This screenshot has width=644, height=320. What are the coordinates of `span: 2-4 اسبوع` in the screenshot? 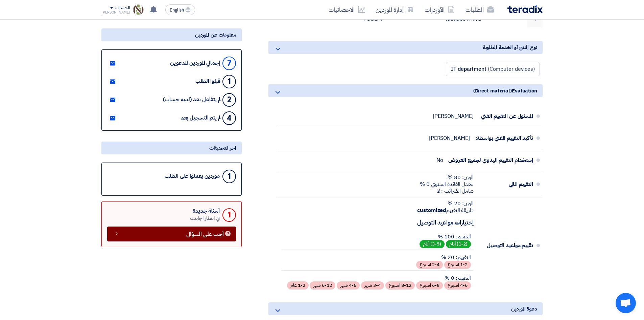 It's located at (429, 265).